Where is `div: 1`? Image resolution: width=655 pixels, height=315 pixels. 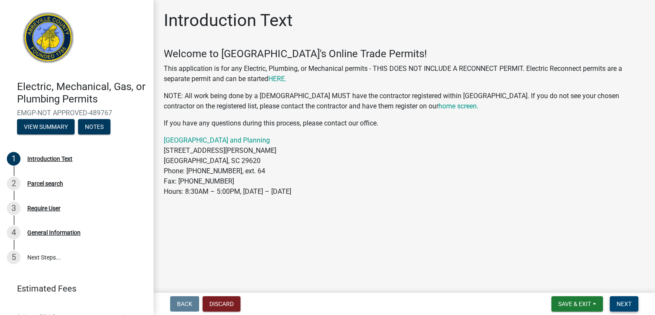 div: 1 is located at coordinates (14, 159).